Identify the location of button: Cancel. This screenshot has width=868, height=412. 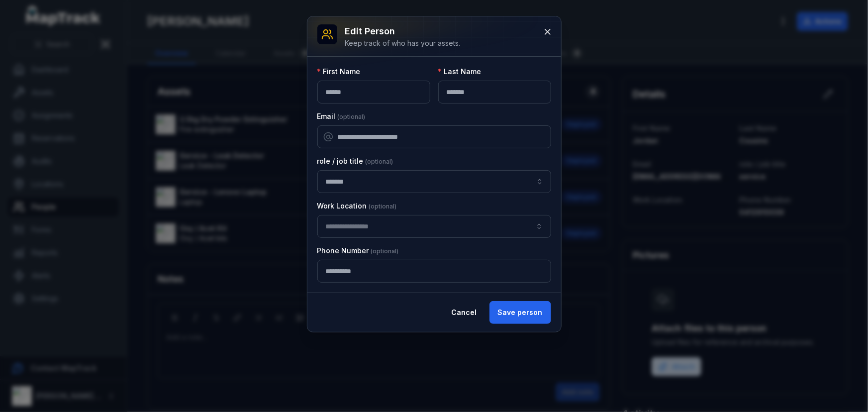
(464, 312).